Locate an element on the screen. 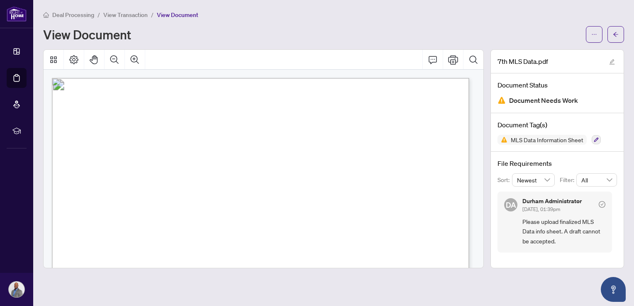 The height and width of the screenshot is (306, 634). h4: Document Status is located at coordinates (557, 85).